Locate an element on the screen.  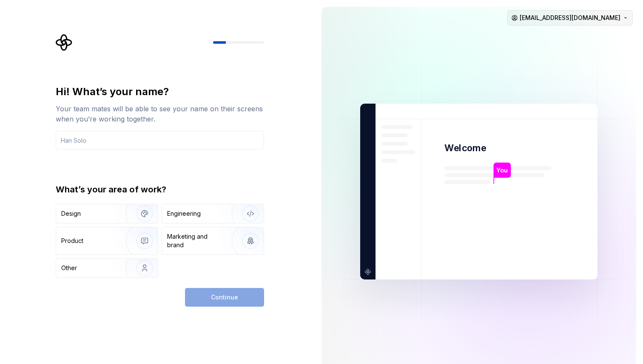
div: Product is located at coordinates (72, 241).